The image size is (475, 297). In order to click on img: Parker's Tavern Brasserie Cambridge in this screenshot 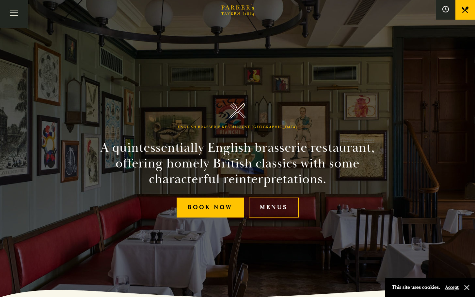, I will do `click(237, 110)`.